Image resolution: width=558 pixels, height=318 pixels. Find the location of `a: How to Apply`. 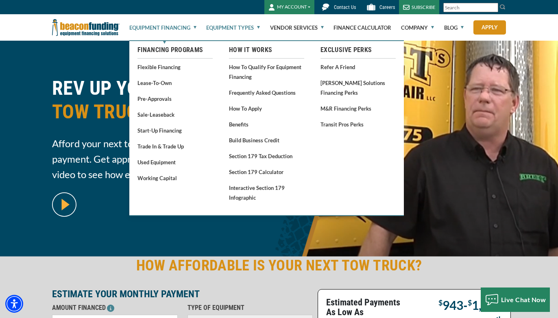

a: How to Apply is located at coordinates (266, 108).